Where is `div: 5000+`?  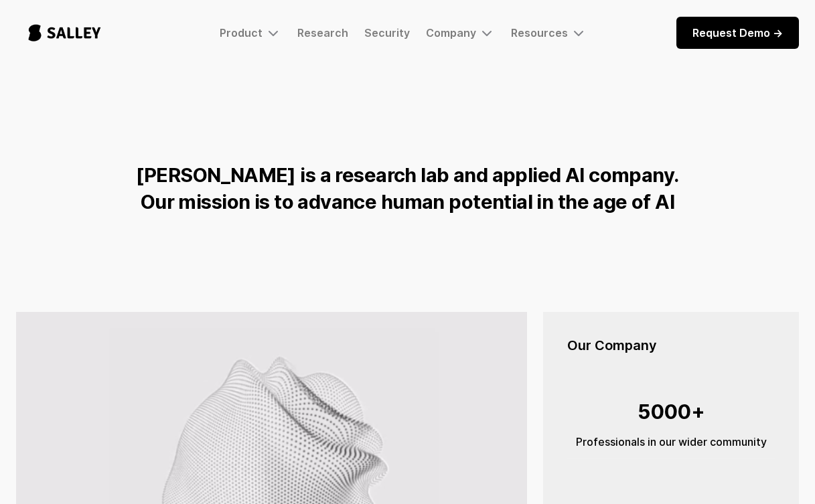 div: 5000+ is located at coordinates (671, 412).